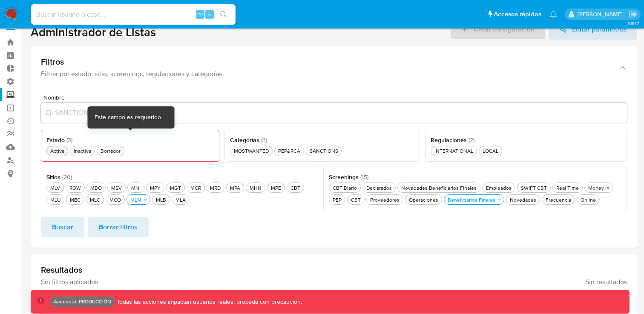 Image resolution: width=644 pixels, height=314 pixels. Describe the element at coordinates (601, 14) in the screenshot. I see `p: federico.falavigna@mercadolibre.com` at that location.